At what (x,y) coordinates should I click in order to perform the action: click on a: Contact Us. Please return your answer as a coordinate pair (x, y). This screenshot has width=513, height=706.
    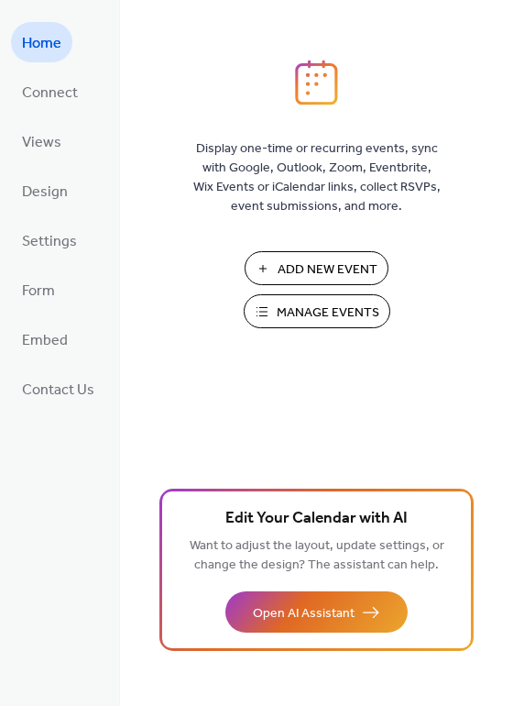
    Looking at the image, I should click on (58, 389).